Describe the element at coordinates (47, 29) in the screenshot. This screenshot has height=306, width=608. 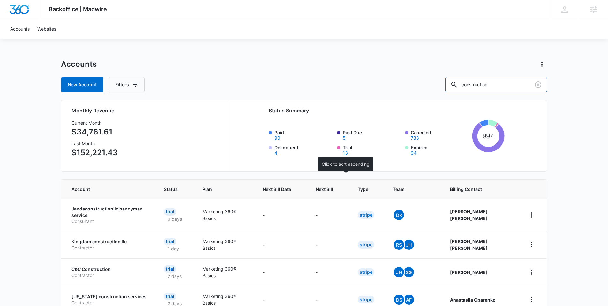
I see `a: Websites` at that location.